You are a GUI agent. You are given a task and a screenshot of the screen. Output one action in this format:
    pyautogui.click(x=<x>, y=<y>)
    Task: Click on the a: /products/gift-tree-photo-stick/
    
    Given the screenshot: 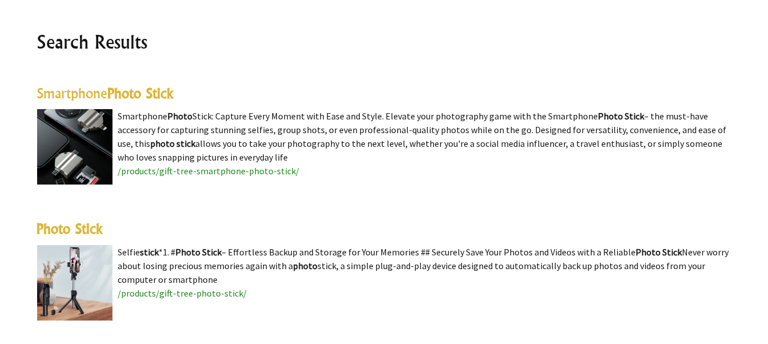 What is the action you would take?
    pyautogui.click(x=183, y=293)
    